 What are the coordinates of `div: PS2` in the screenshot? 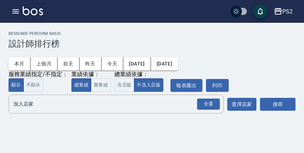 It's located at (288, 11).